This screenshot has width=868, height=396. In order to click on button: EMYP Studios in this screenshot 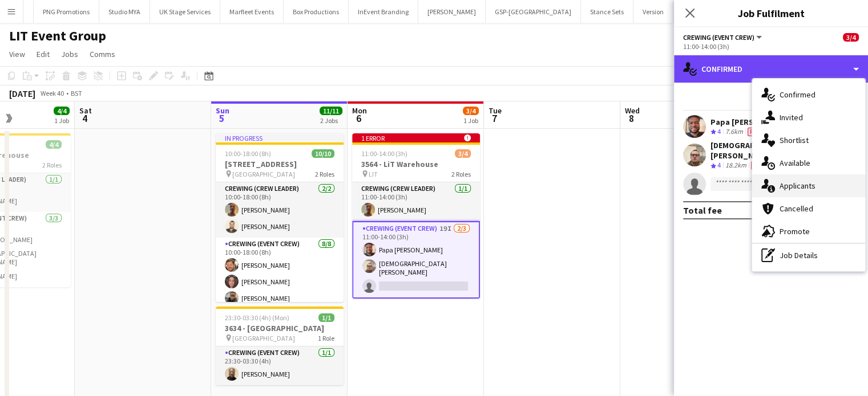, I will do `click(701, 11)`.